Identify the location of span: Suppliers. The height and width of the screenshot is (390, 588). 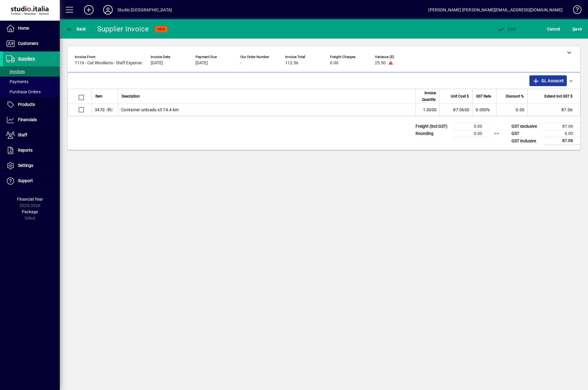
(26, 59).